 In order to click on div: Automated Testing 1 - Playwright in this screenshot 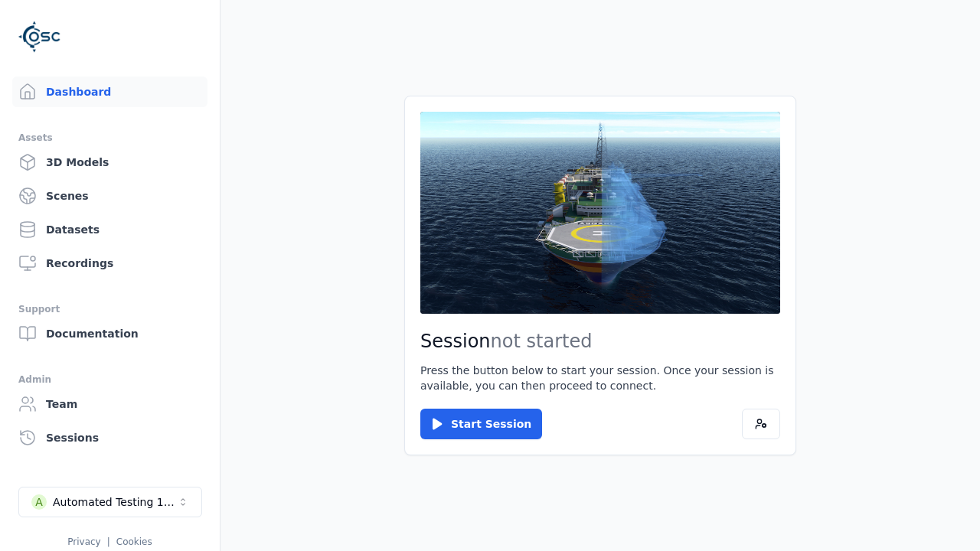, I will do `click(115, 502)`.